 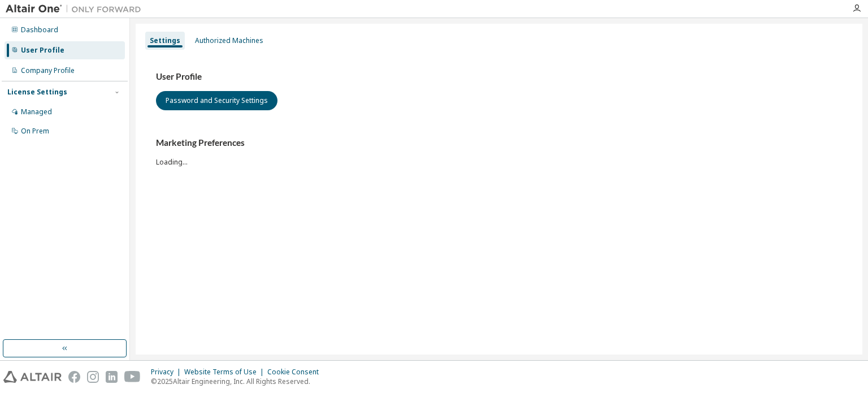 I want to click on h3: User Profile, so click(x=499, y=77).